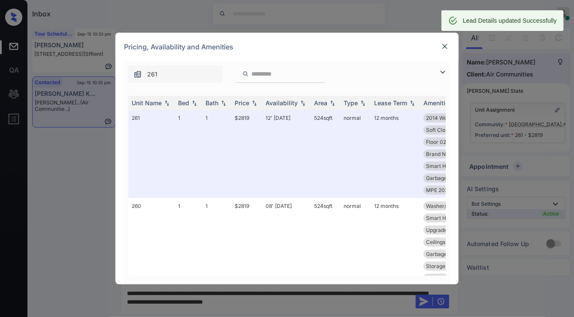 This screenshot has width=574, height=317. What do you see at coordinates (152, 74) in the screenshot?
I see `span: 261` at bounding box center [152, 74].